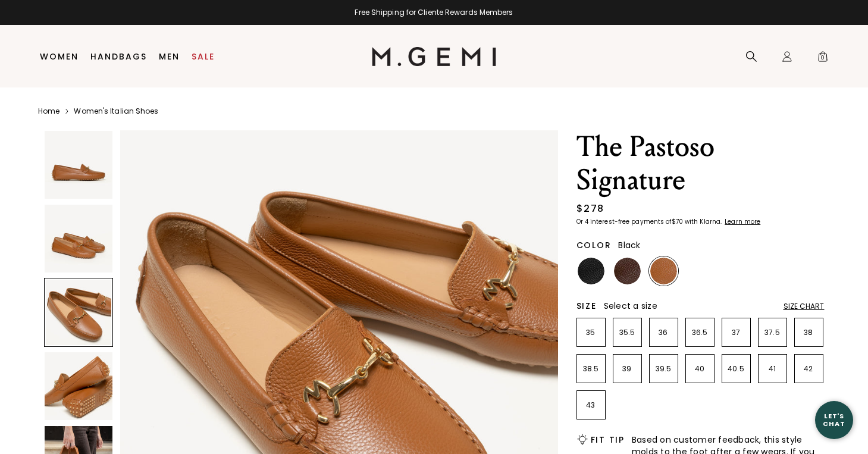 The image size is (868, 454). Describe the element at coordinates (809, 332) in the screenshot. I see `p: 38` at that location.